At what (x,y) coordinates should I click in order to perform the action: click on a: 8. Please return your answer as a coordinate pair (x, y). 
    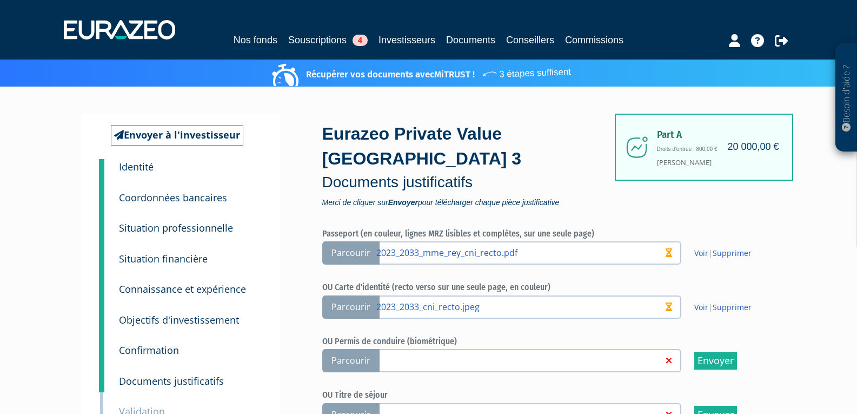
    Looking at the image, I should click on (102, 375).